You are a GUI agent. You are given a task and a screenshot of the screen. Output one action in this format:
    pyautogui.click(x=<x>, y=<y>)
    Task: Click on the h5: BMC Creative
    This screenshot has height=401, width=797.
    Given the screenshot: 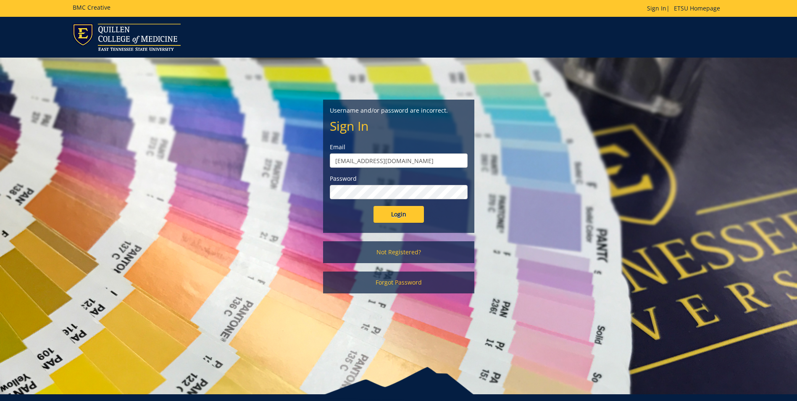 What is the action you would take?
    pyautogui.click(x=92, y=7)
    